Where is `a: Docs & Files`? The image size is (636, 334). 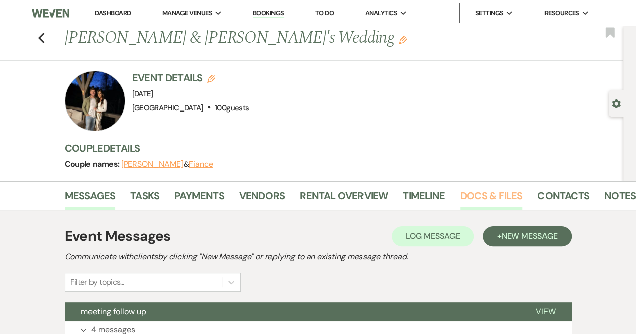
a: Docs & Files is located at coordinates (491, 199).